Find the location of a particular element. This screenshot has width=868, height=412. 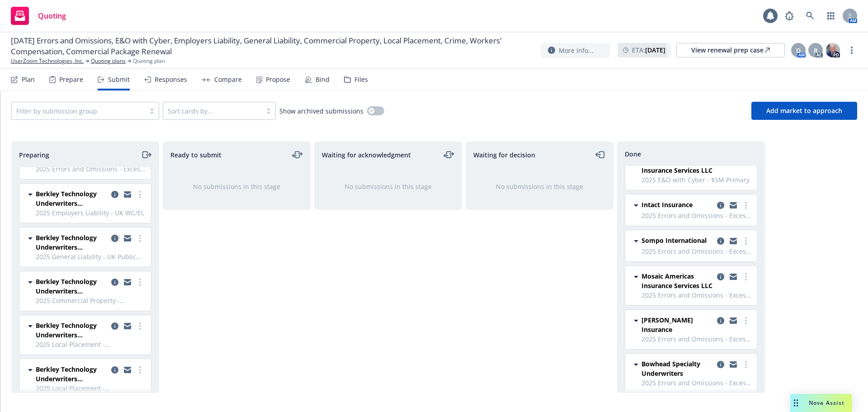

span: Done is located at coordinates (633, 154).